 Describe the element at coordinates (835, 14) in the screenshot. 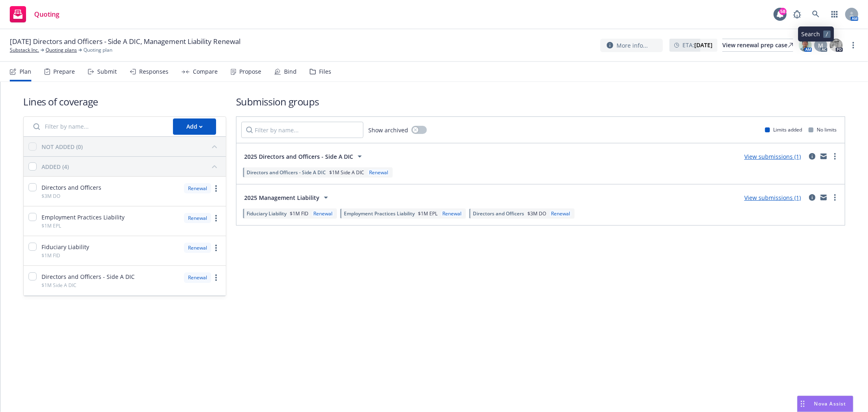

I see `a: Switch app` at that location.